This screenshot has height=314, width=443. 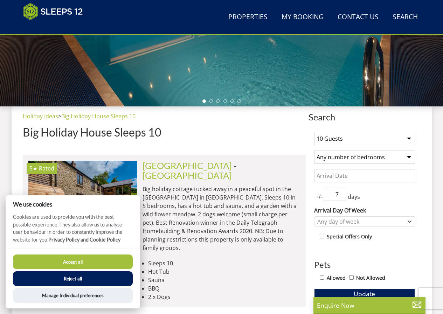 I want to click on a: Properties, so click(x=248, y=17).